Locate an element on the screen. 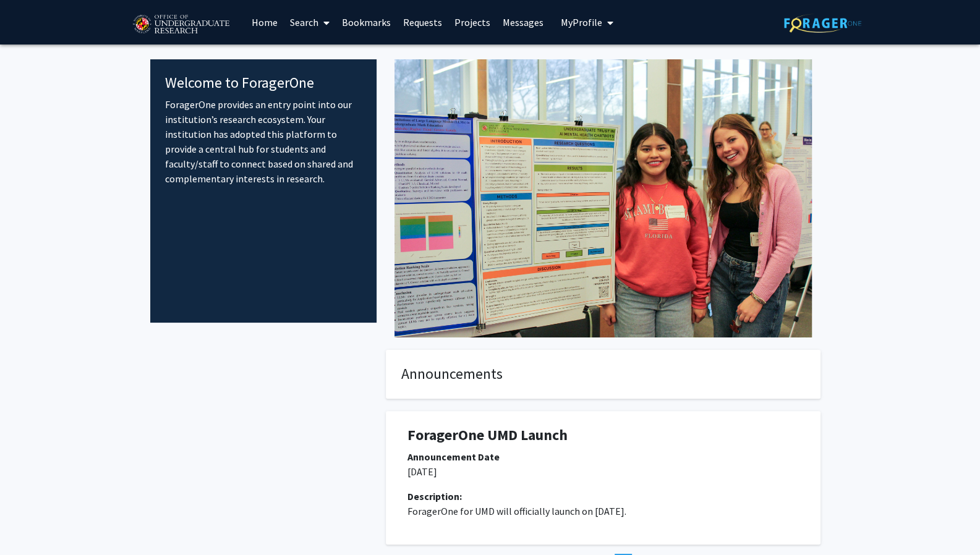 The image size is (980, 555). img: ForagerOne Logo is located at coordinates (822, 23).